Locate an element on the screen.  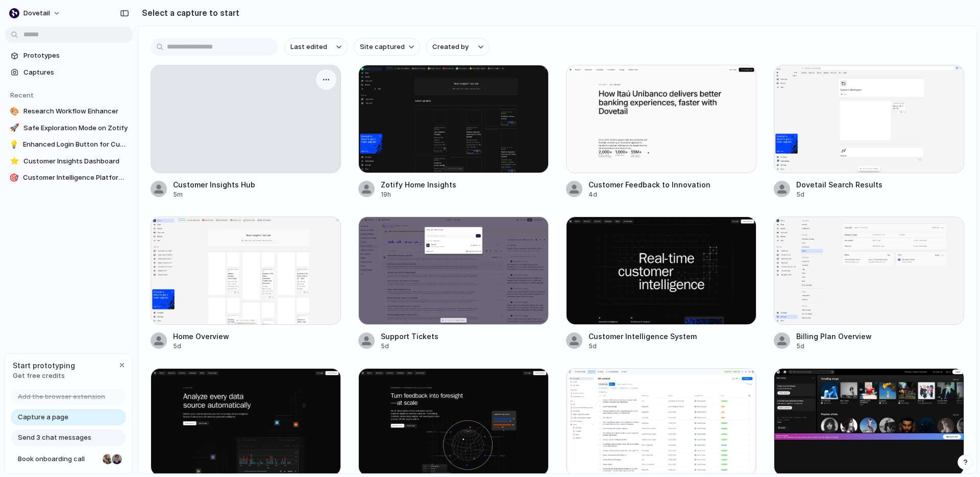
button: Created by is located at coordinates (458, 47).